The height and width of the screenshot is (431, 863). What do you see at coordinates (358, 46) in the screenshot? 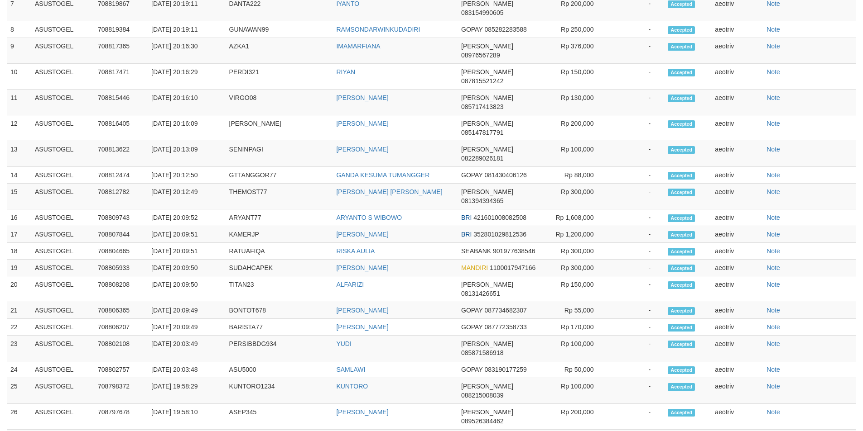
I see `a: IMAMARFIANA` at bounding box center [358, 46].